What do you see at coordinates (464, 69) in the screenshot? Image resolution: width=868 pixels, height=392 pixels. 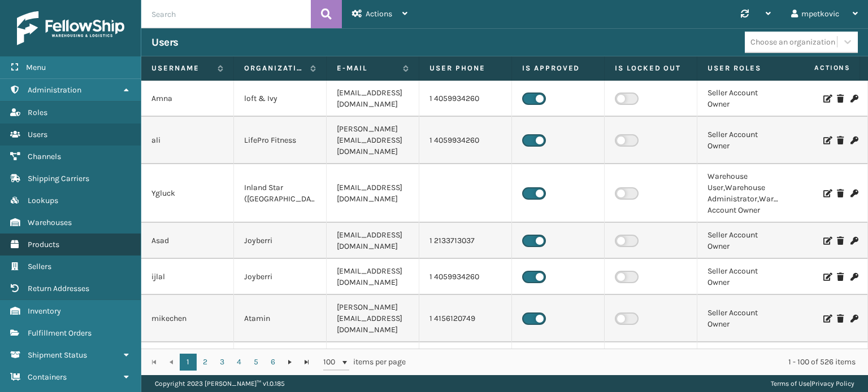 I see `label: User phone` at bounding box center [464, 69].